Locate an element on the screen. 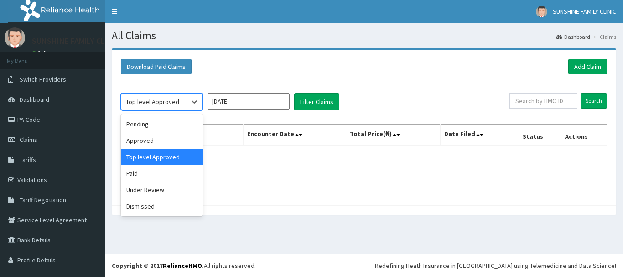  strong: Copyright © 2017 . is located at coordinates (158, 266).